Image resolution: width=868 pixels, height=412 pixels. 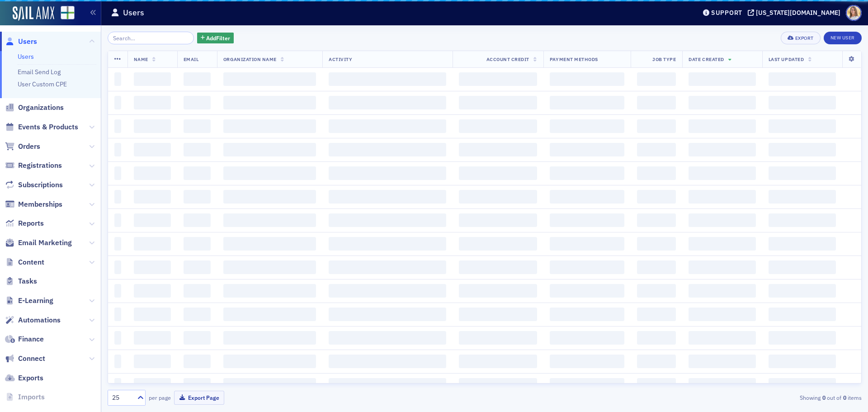 What do you see at coordinates (24, 224) in the screenshot?
I see `a: Reports` at bounding box center [24, 224].